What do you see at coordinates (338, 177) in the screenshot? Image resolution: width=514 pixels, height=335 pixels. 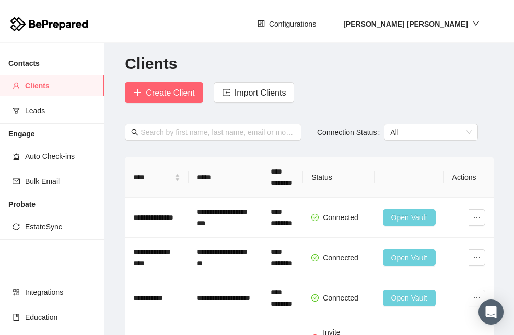 I see `th: Status` at bounding box center [338, 177].